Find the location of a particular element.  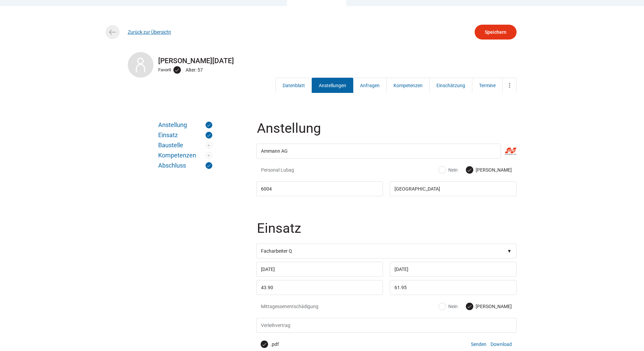

legend: Anstellung is located at coordinates (387, 133).